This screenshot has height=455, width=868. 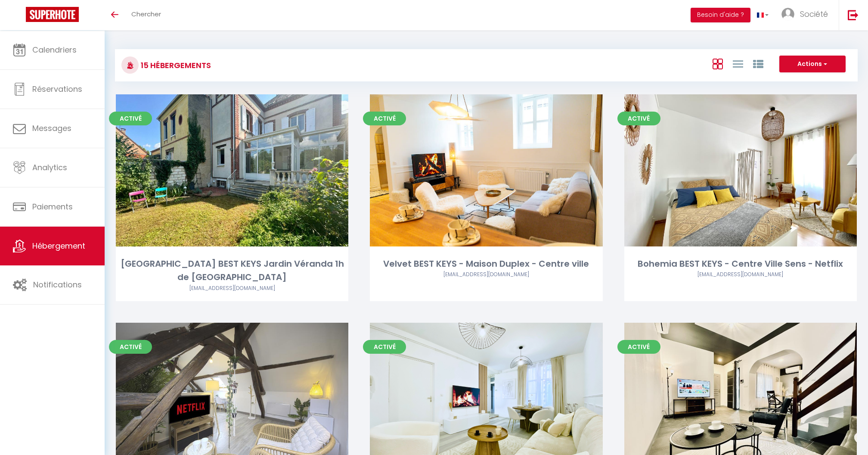 I want to click on span: Paiements, so click(x=53, y=206).